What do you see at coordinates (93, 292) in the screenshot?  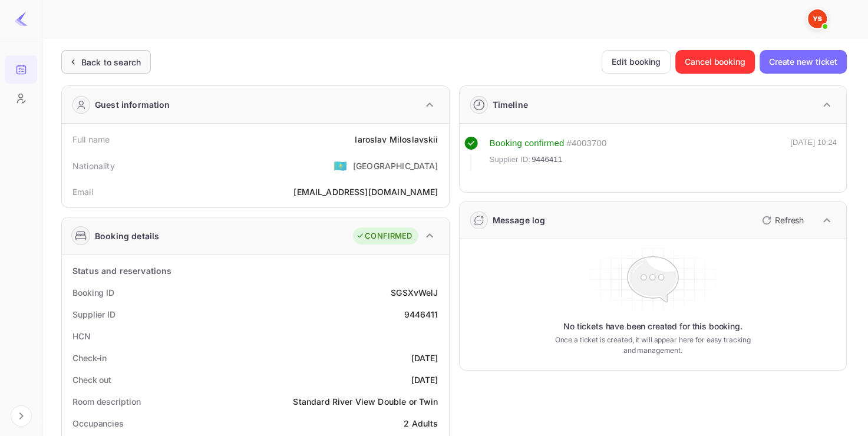 I see `div: Booking ID` at bounding box center [93, 292].